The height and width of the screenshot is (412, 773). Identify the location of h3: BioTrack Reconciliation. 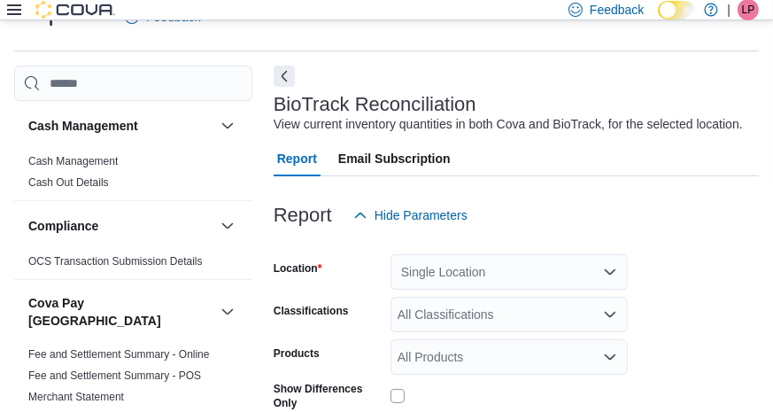
(374, 104).